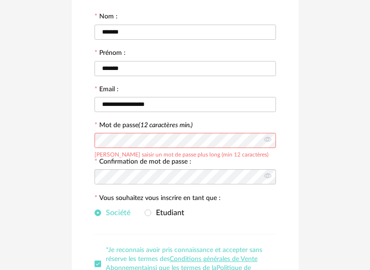 The image size is (370, 270). Describe the element at coordinates (168, 212) in the screenshot. I see `span: Etudiant` at that location.